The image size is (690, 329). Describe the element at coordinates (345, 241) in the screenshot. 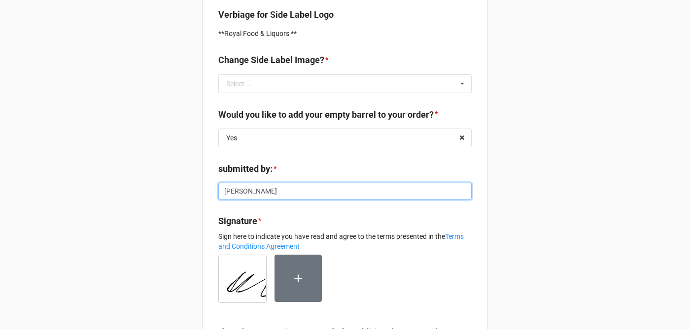

I see `p: Sign here to indicate you have read and agree to the terms presented in the` at that location.